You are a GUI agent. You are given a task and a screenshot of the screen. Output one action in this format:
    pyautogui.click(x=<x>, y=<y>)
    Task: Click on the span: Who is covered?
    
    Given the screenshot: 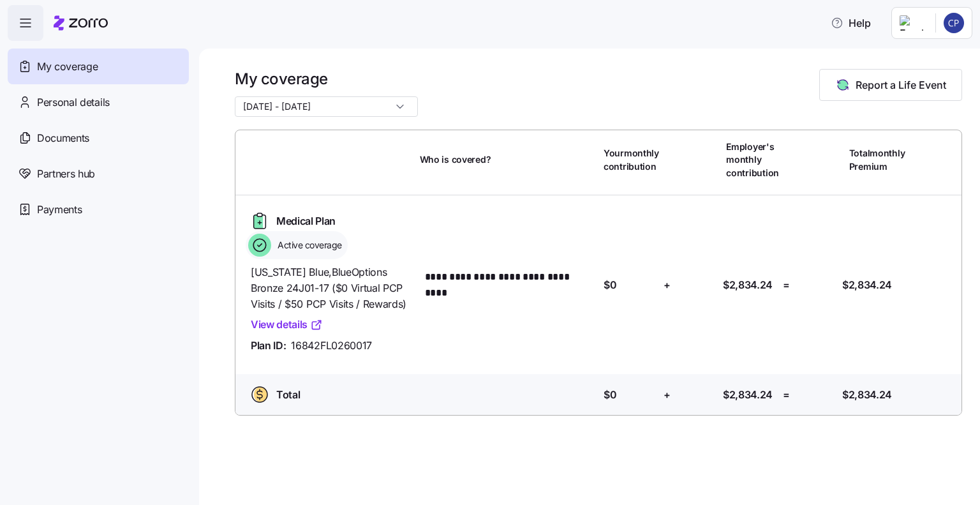 What is the action you would take?
    pyautogui.click(x=456, y=160)
    